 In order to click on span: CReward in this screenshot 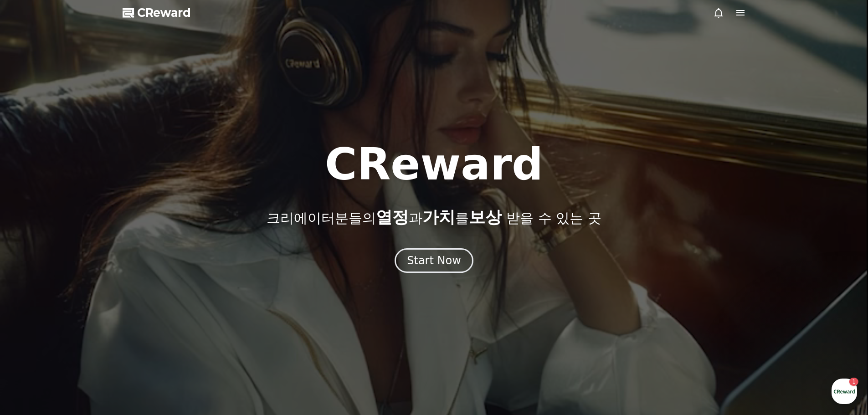, I will do `click(164, 13)`.